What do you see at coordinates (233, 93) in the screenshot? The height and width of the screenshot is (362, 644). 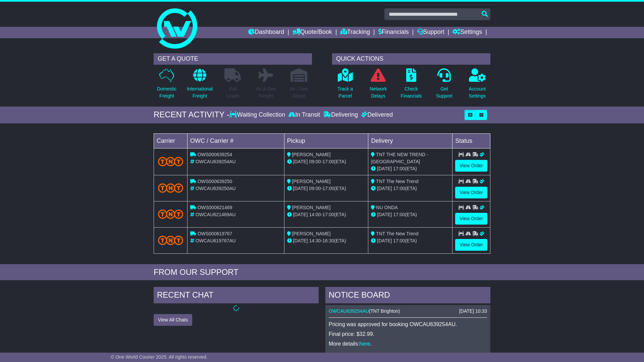 I see `p: Full Loads` at bounding box center [233, 93].